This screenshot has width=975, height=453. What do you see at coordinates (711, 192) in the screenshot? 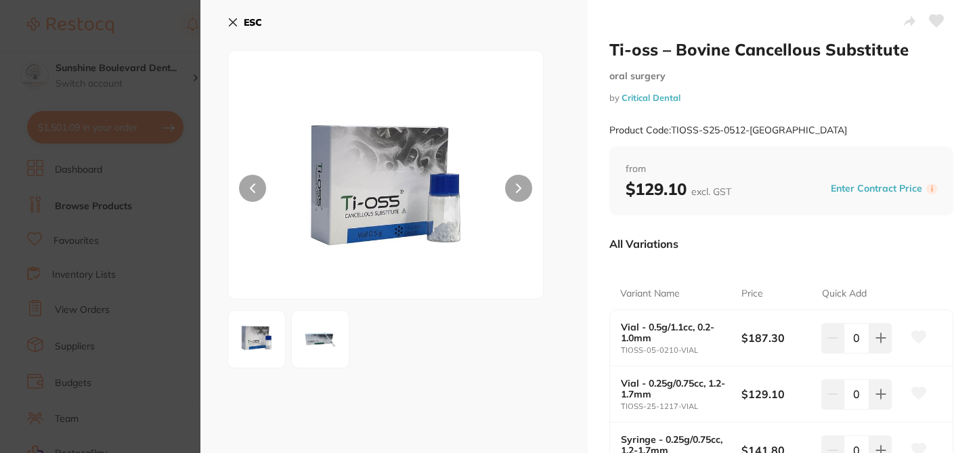
I see `span: excl. GST` at bounding box center [711, 192].